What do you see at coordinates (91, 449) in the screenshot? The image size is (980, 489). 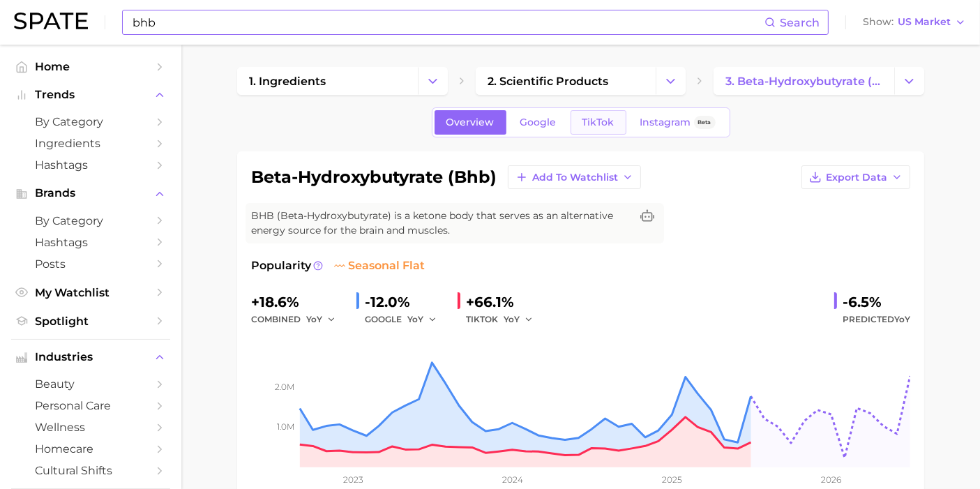 I see `span: homecare` at bounding box center [91, 449].